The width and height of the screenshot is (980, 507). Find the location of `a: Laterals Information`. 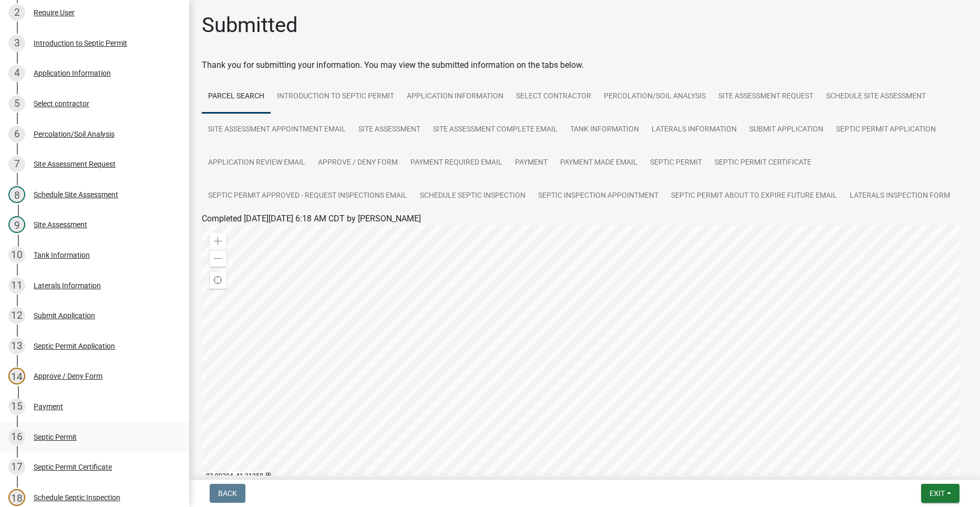

a: Laterals Information is located at coordinates (694, 130).